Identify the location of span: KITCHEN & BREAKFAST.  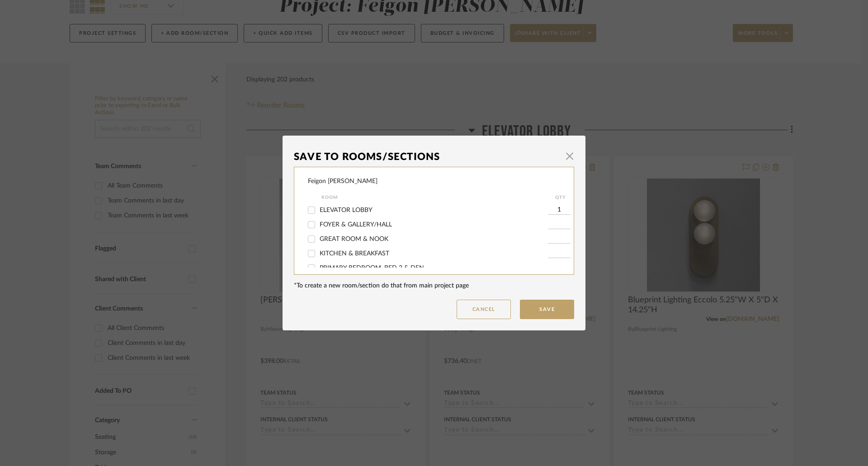
(355, 254).